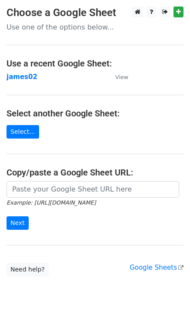  Describe the element at coordinates (17, 223) in the screenshot. I see `input: Next` at that location.